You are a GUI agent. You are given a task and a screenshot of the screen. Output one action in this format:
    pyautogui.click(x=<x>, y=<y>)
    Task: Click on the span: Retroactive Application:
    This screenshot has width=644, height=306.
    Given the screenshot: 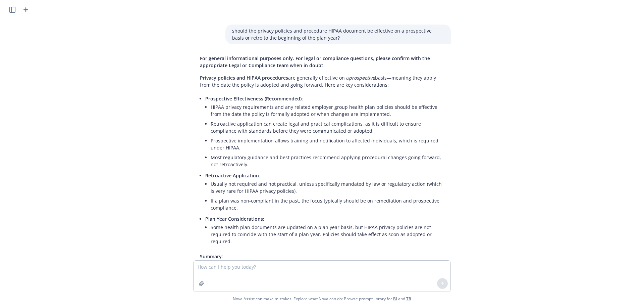 What is the action you would take?
    pyautogui.click(x=233, y=176)
    